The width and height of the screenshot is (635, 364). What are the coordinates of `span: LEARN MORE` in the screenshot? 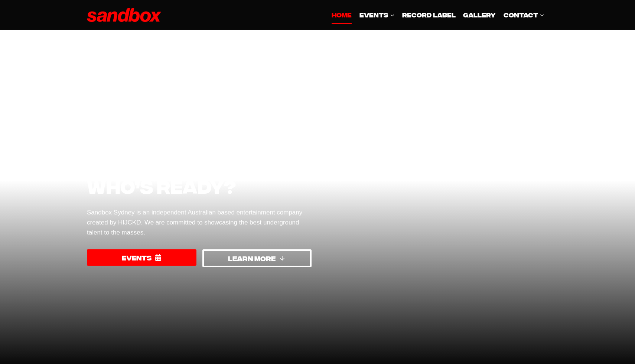 It's located at (252, 258).